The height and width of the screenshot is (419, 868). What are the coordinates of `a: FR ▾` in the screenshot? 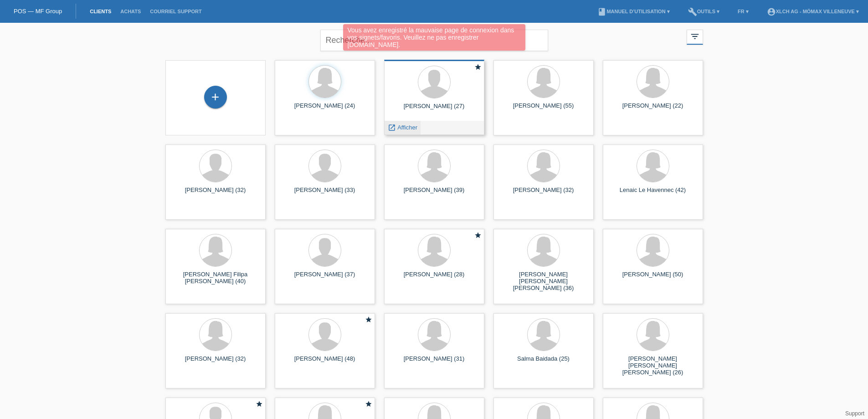 It's located at (744, 11).